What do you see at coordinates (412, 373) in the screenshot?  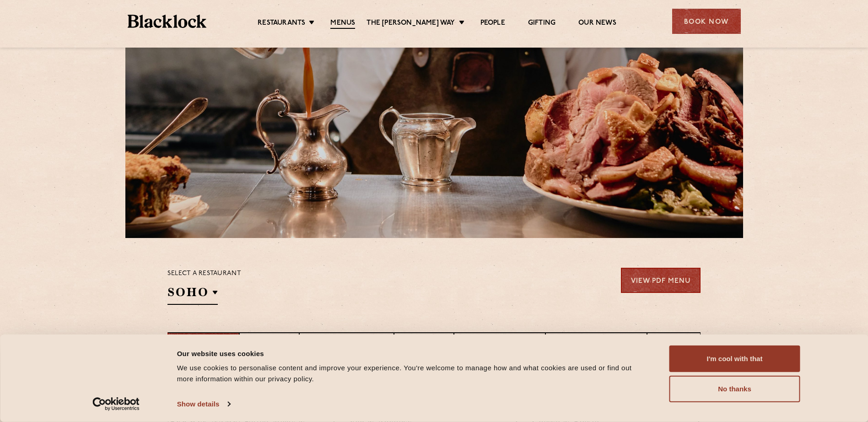 I see `div: We use cookies to personalise content and improve your experience. You're welcome to manage how a...` at bounding box center [412, 373].